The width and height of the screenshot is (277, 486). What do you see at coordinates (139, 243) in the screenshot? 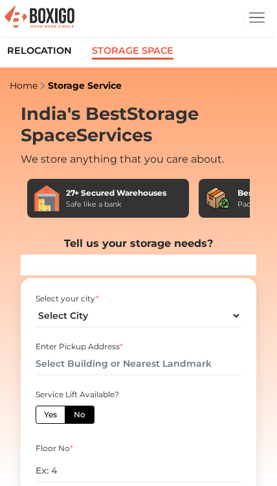
I see `h2: Tell us your storage needs?` at bounding box center [139, 243].